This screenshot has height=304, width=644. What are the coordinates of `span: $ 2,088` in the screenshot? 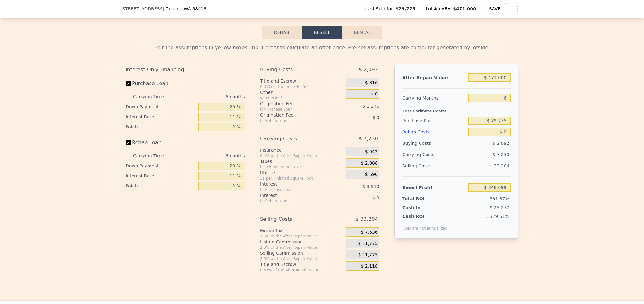 It's located at (369, 163).